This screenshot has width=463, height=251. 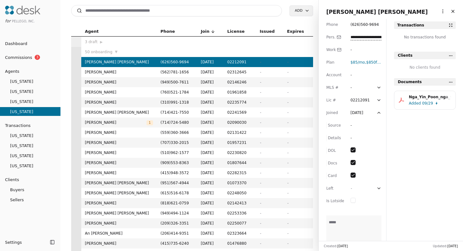 What do you see at coordinates (336, 246) in the screenshot?
I see `div: Created:` at bounding box center [336, 246].